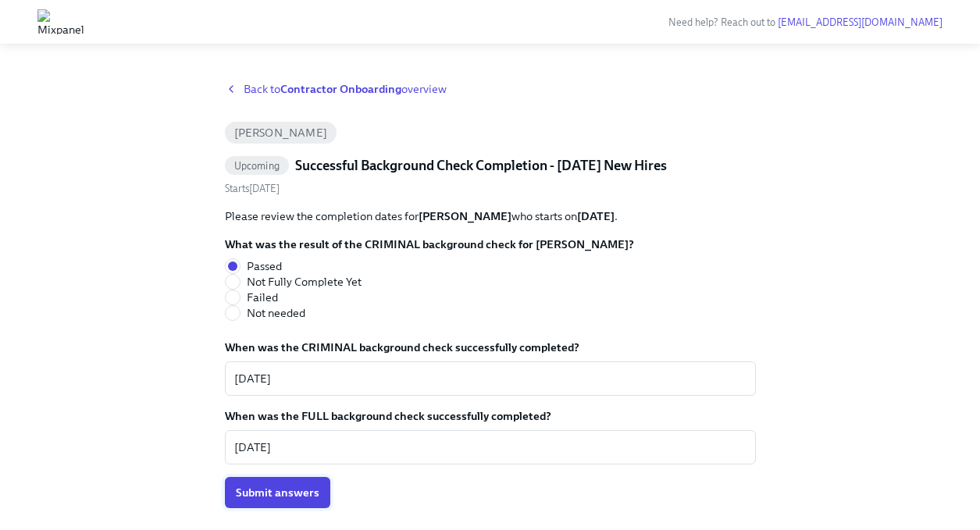  I want to click on span: Failed, so click(262, 298).